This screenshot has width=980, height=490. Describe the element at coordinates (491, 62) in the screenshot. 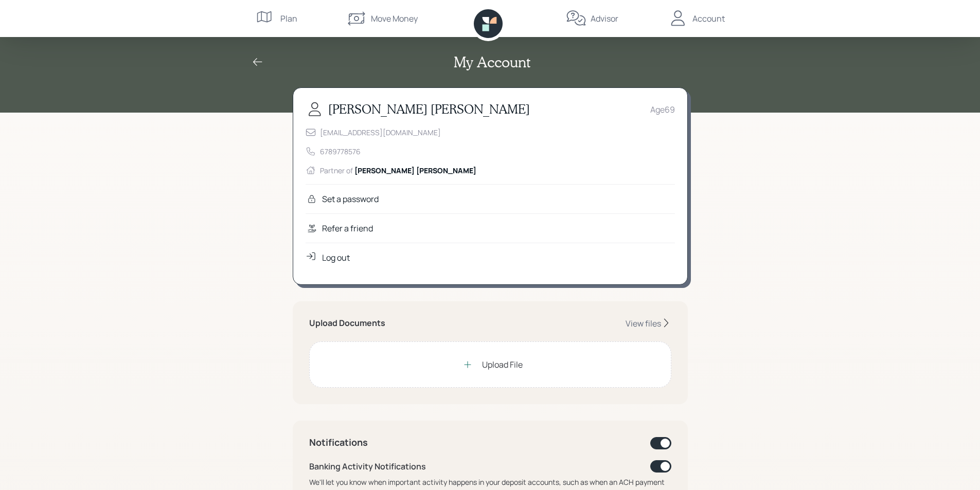

I see `h2: My Account` at that location.